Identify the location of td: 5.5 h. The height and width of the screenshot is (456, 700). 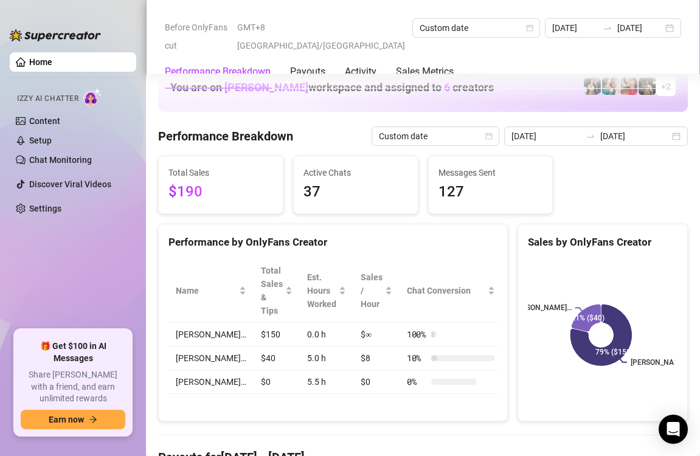
(326, 382).